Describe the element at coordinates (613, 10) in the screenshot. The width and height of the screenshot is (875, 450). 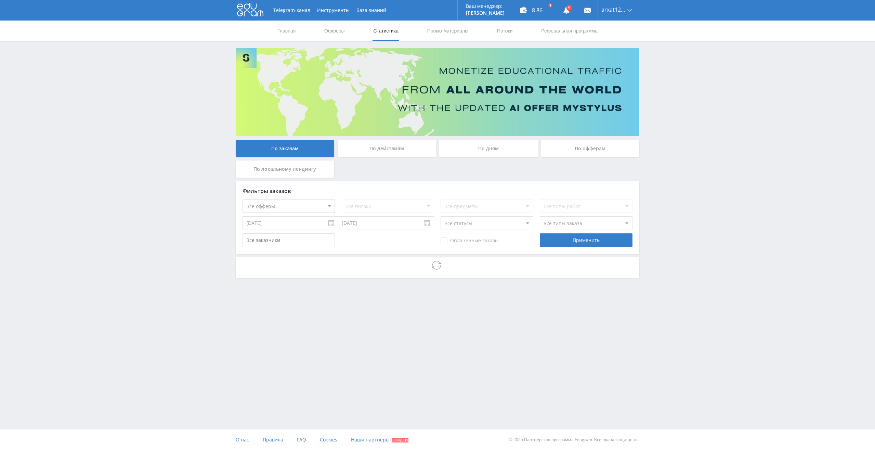
I see `span: arxat1268` at that location.